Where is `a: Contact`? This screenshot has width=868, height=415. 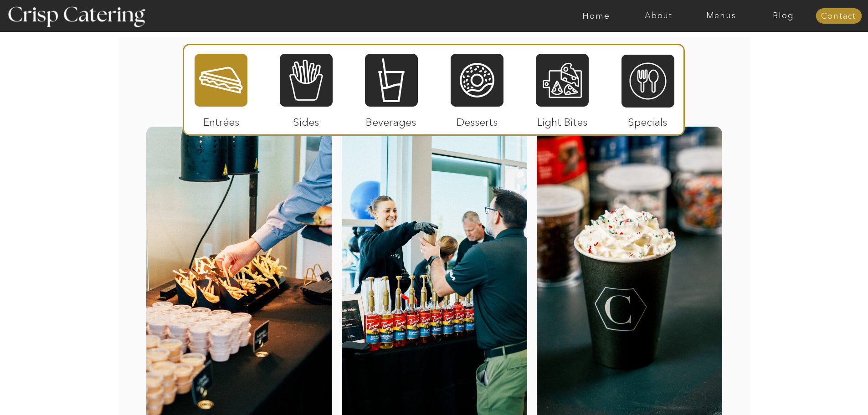 a: Contact is located at coordinates (838, 17).